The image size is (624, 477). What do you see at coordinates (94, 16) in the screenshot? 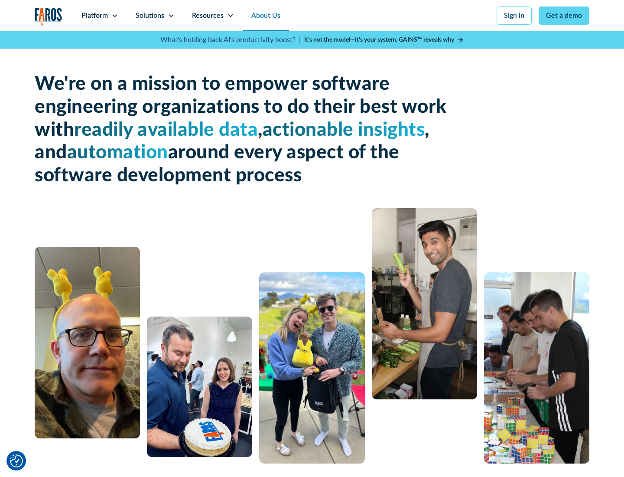
I see `div: Platform` at bounding box center [94, 16].